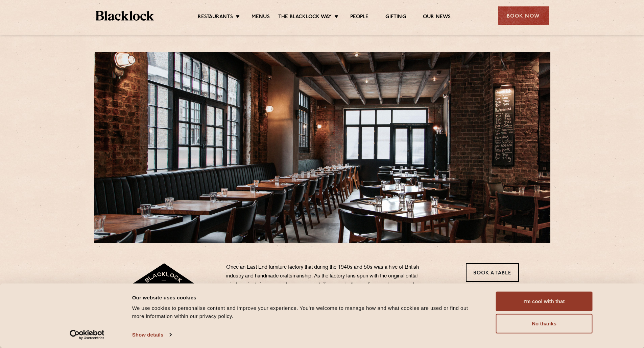 This screenshot has width=644, height=348. I want to click on img: Shoreditch-stamp-v2-default.svg, so click(164, 289).